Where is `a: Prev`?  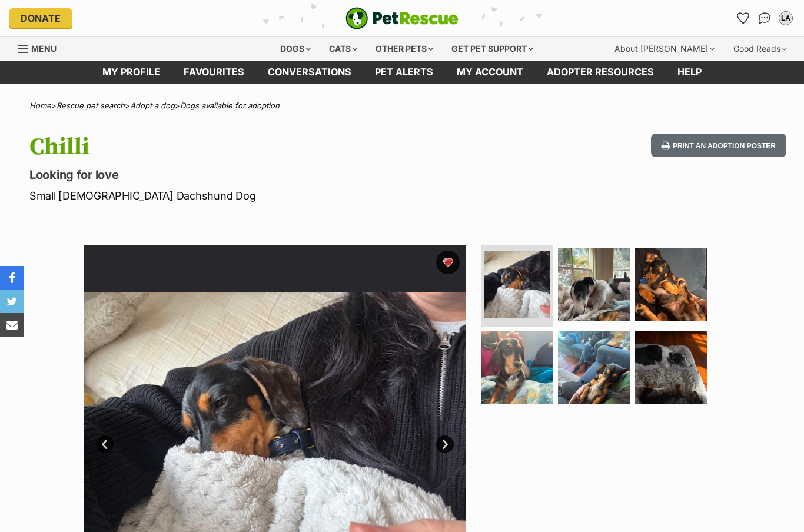
a: Prev is located at coordinates (105, 444).